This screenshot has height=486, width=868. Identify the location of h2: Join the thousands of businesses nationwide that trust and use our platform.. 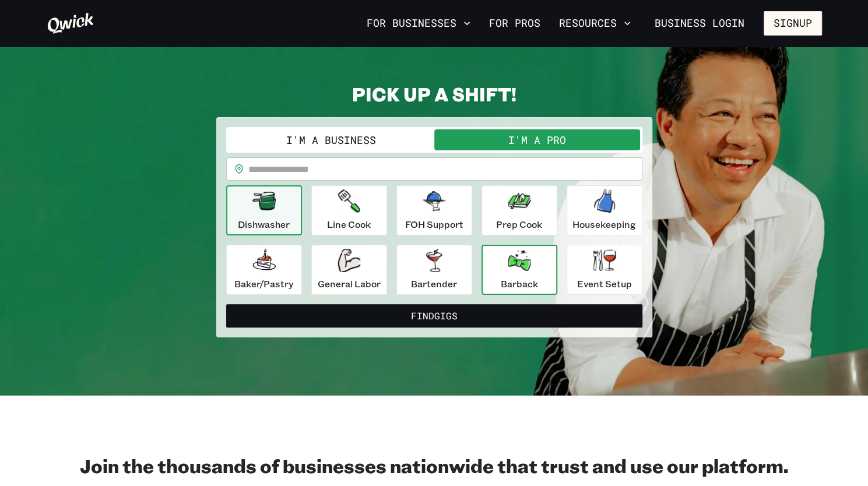
(434, 466).